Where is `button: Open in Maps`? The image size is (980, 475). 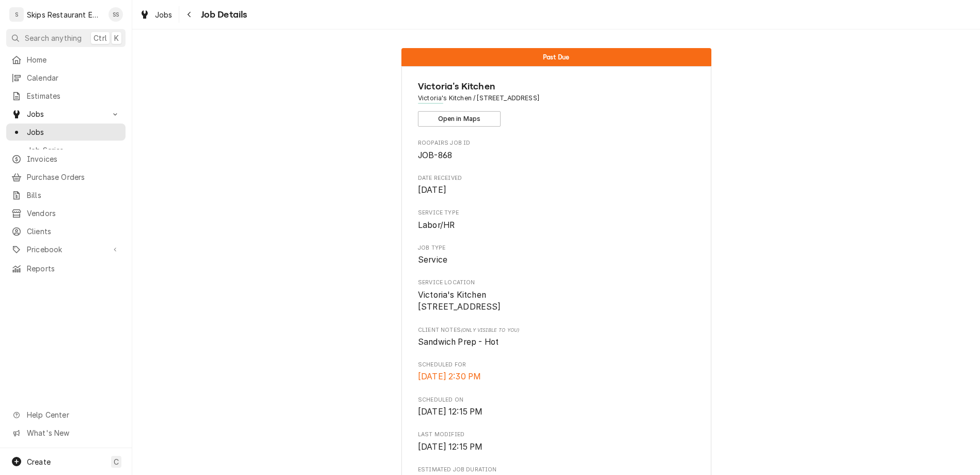
button: Open in Maps is located at coordinates (459, 119).